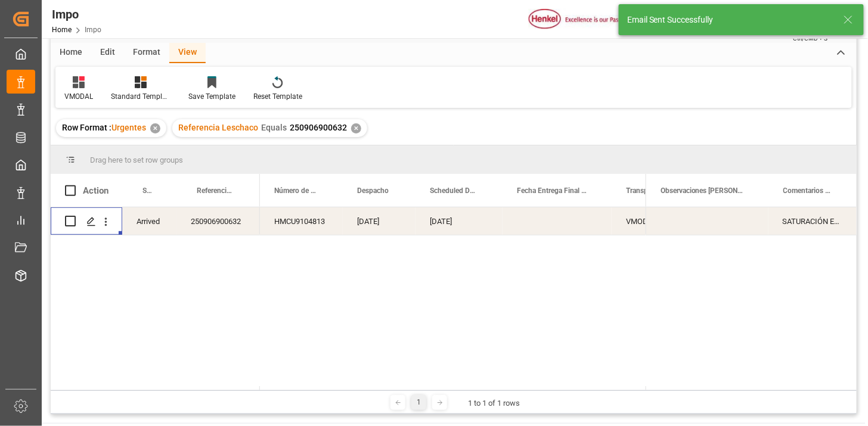  I want to click on span: Row Format :, so click(86, 128).